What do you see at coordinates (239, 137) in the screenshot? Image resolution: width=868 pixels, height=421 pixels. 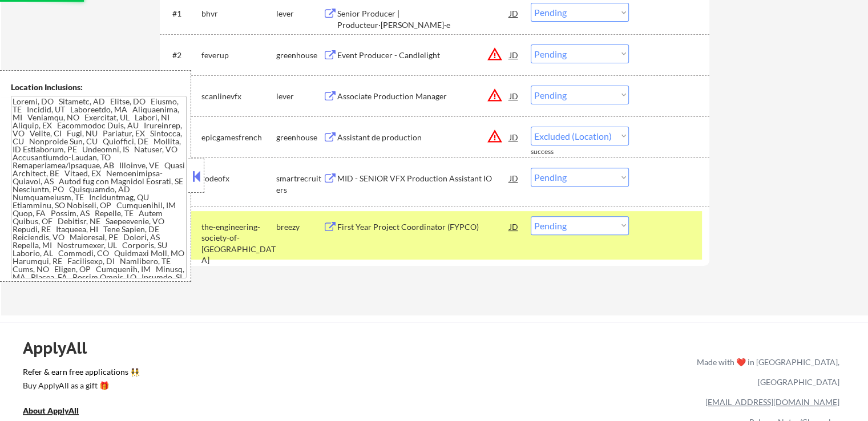 I see `div: epicgamesfrench` at bounding box center [239, 137].